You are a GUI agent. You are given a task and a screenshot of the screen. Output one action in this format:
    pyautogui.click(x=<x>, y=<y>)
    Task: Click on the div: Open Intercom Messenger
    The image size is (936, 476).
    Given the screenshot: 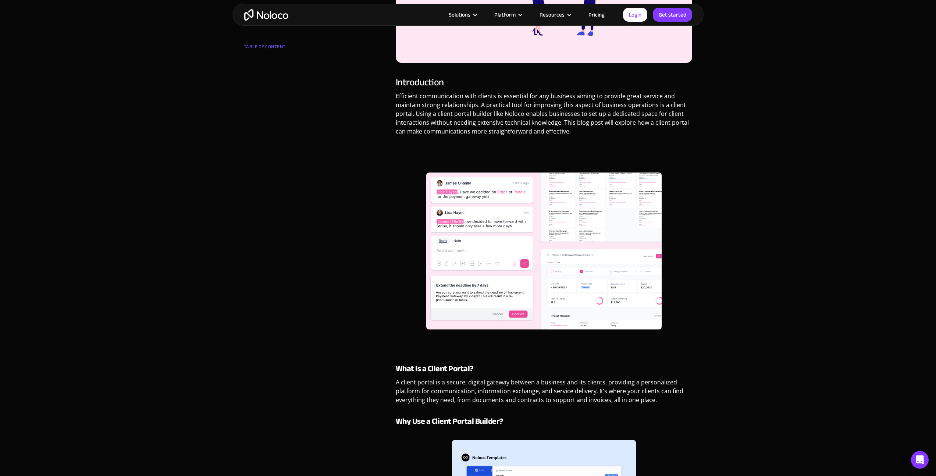 What is the action you would take?
    pyautogui.click(x=920, y=460)
    